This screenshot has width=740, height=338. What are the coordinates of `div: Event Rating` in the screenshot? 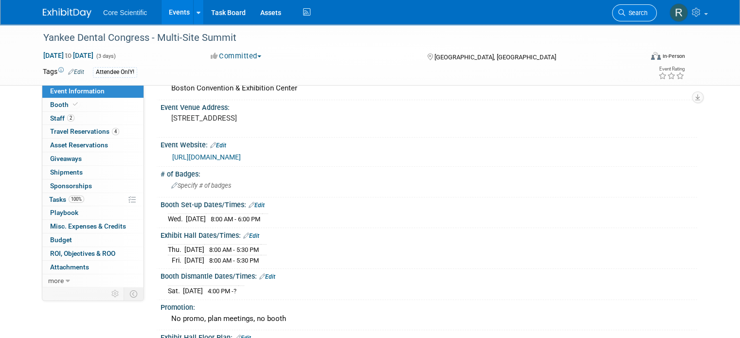 It's located at (671, 69).